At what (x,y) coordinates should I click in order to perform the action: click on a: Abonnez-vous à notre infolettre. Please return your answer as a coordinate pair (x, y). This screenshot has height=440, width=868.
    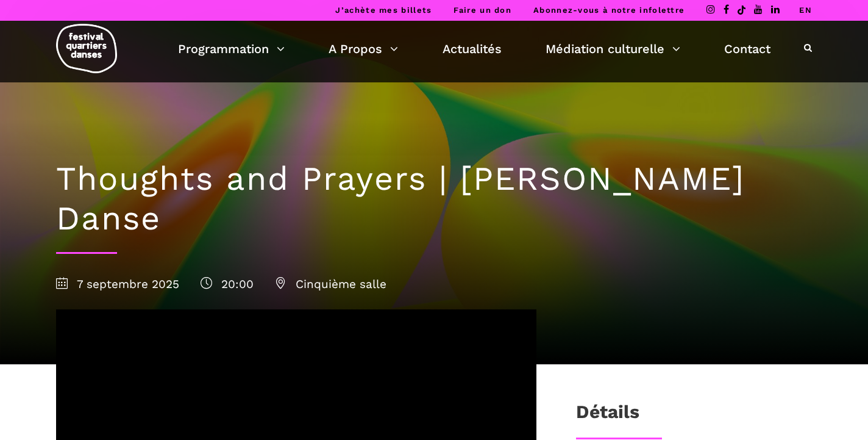
    Looking at the image, I should click on (609, 10).